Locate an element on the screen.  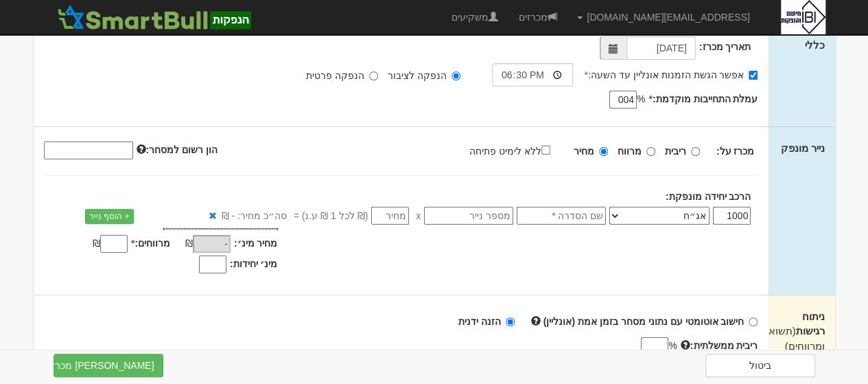
label: ניתוח רגישות is located at coordinates (801, 331).